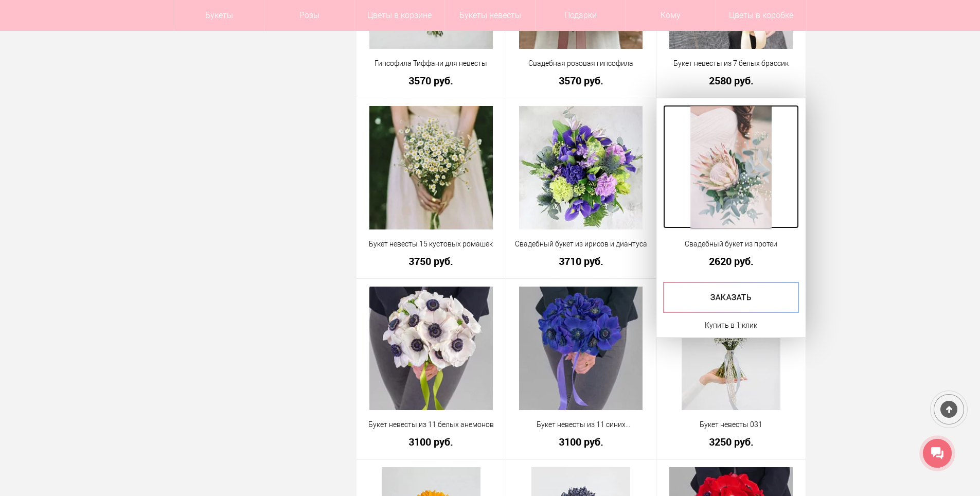 The width and height of the screenshot is (980, 496). Describe the element at coordinates (731, 261) in the screenshot. I see `a: 2620 руб.` at that location.